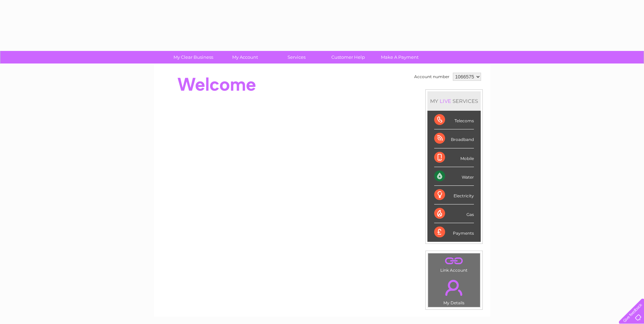 Image resolution: width=644 pixels, height=324 pixels. I want to click on div: Electricity, so click(454, 195).